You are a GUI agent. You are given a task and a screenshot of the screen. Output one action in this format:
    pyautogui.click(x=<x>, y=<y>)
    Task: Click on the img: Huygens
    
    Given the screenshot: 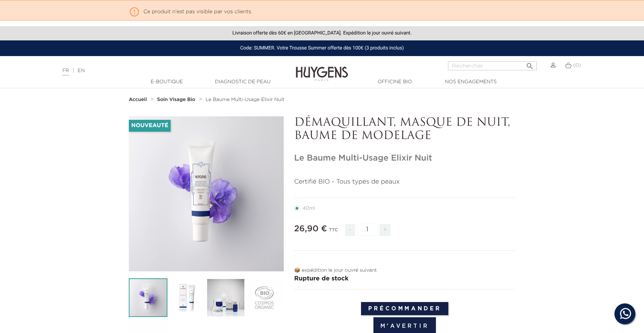 What is the action you would take?
    pyautogui.click(x=322, y=69)
    